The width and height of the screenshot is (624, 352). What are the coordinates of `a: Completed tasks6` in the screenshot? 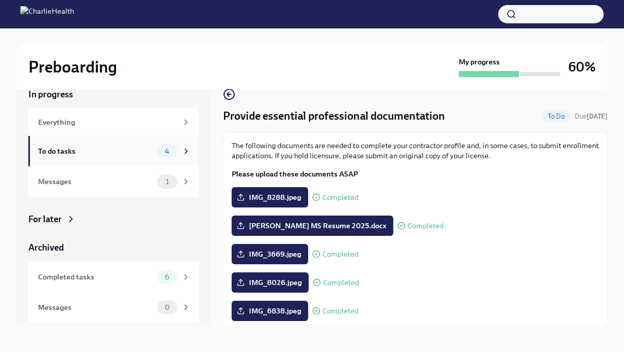 It's located at (114, 277).